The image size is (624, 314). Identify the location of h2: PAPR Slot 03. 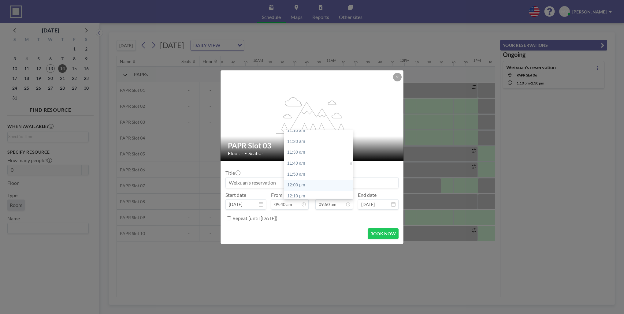
(312, 145).